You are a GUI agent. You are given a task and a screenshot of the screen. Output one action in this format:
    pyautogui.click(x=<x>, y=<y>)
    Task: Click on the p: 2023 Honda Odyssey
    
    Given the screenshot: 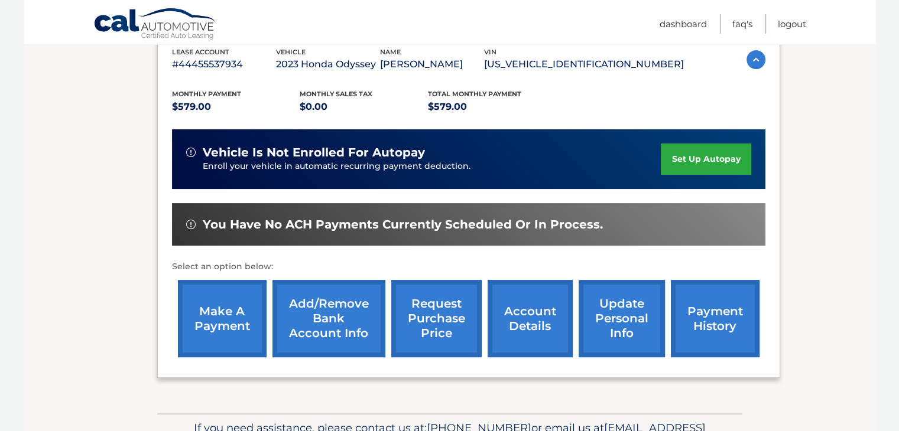 What is the action you would take?
    pyautogui.click(x=328, y=64)
    